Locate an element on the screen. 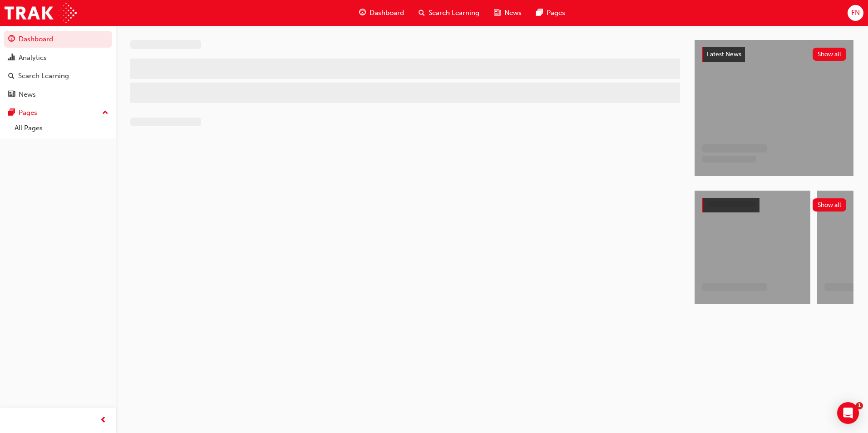 This screenshot has width=868, height=433. span: chart-icon is located at coordinates (11, 58).